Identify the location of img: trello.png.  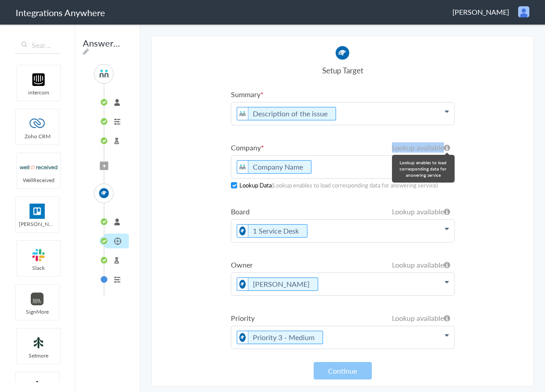
(37, 212).